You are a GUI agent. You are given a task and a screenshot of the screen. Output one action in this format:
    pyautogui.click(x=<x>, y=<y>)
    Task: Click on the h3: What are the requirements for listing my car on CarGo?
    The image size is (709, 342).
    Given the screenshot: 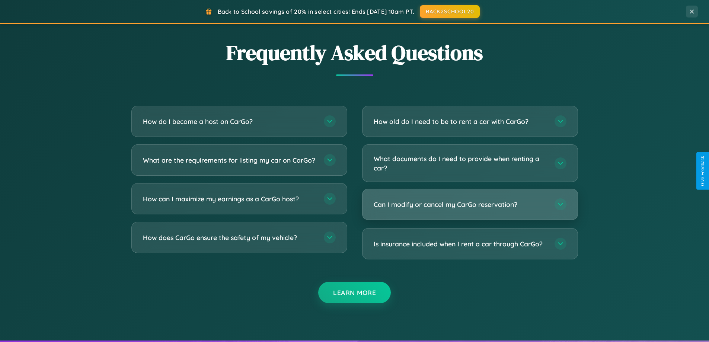 What is the action you would take?
    pyautogui.click(x=230, y=160)
    